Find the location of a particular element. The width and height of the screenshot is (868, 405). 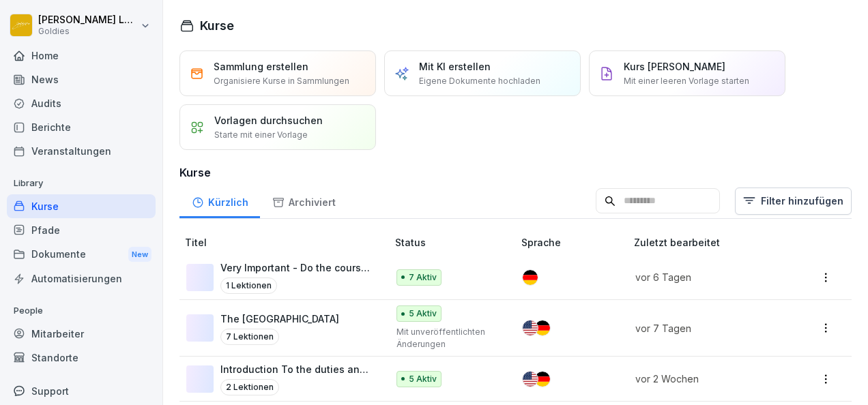

p: Sprache is located at coordinates (575, 242).